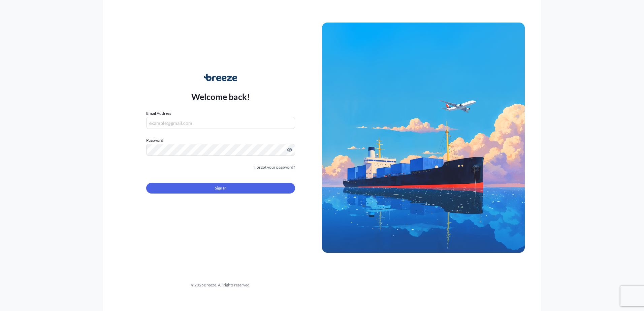 The image size is (644, 311). I want to click on button: Show password, so click(289, 150).